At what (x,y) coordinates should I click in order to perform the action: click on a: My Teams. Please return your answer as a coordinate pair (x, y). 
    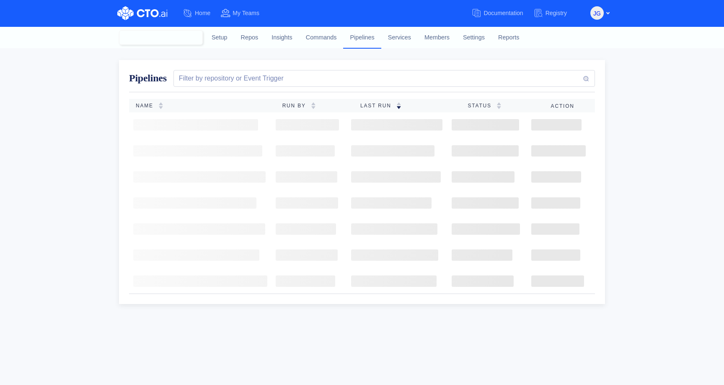
    Looking at the image, I should click on (245, 13).